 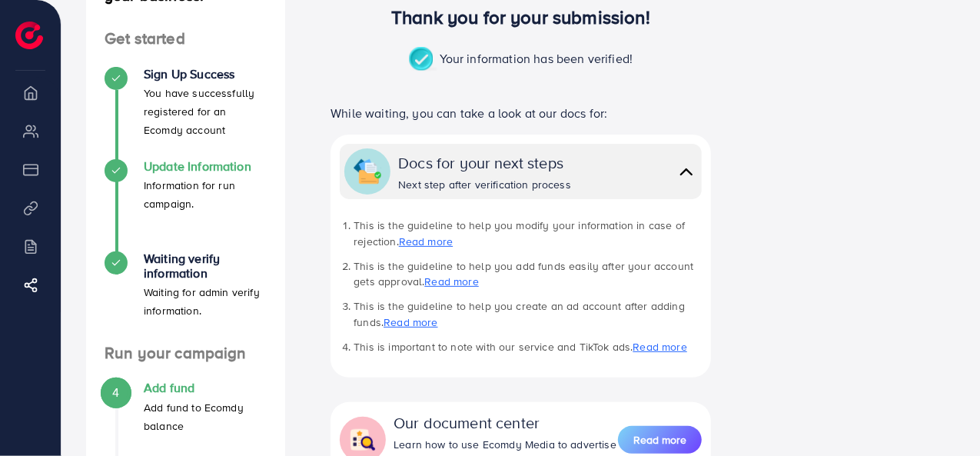 What do you see at coordinates (659, 439) in the screenshot?
I see `button: Read more` at bounding box center [659, 439].